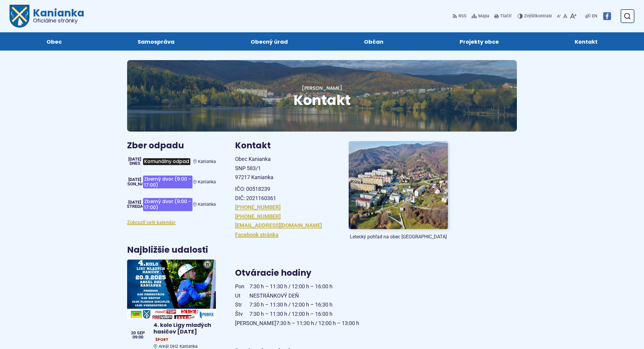 The image size is (644, 349). I want to click on a: Facebook stránka, so click(256, 235).